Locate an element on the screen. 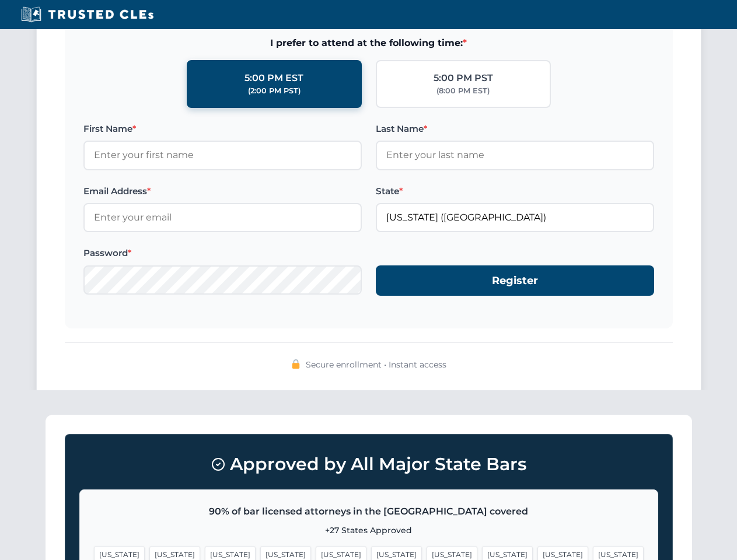  p: +27 States Approved is located at coordinates (369, 530).